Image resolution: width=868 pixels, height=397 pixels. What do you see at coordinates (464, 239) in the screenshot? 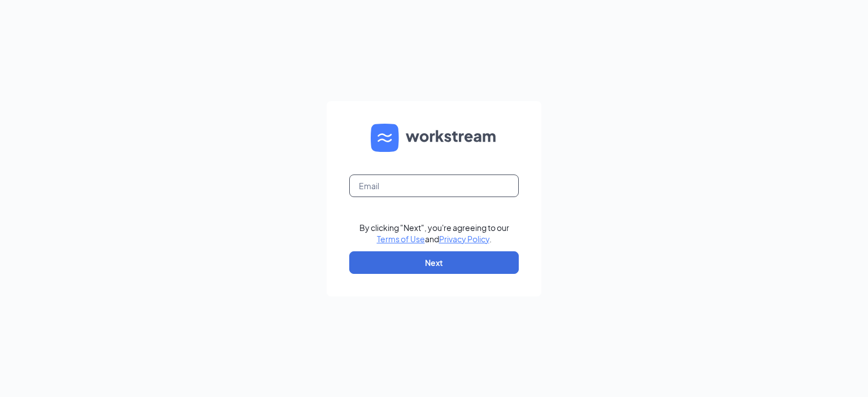
I see `a: Privacy Policy` at bounding box center [464, 239].